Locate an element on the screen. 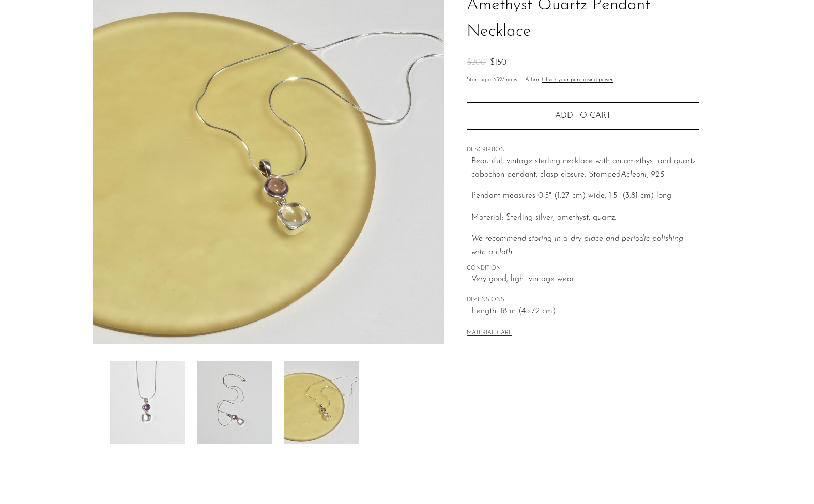 This screenshot has width=814, height=504. span: CONDITION is located at coordinates (583, 269).